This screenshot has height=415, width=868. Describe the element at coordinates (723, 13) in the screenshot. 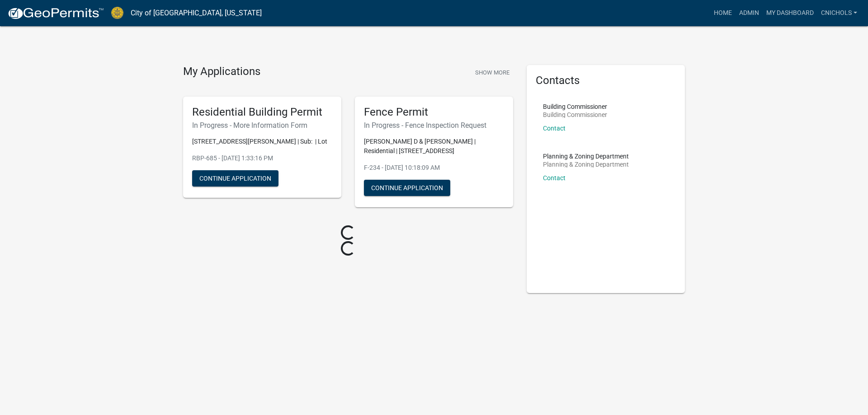

I see `a: Home` at that location.